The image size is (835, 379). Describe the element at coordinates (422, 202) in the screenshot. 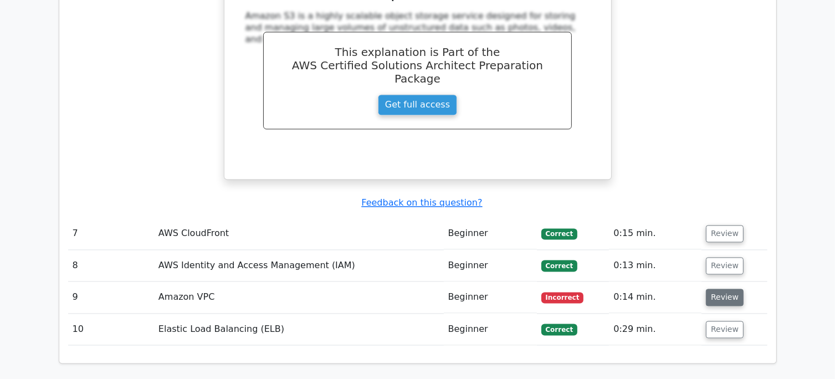

I see `a: Feedback on this question?` at that location.